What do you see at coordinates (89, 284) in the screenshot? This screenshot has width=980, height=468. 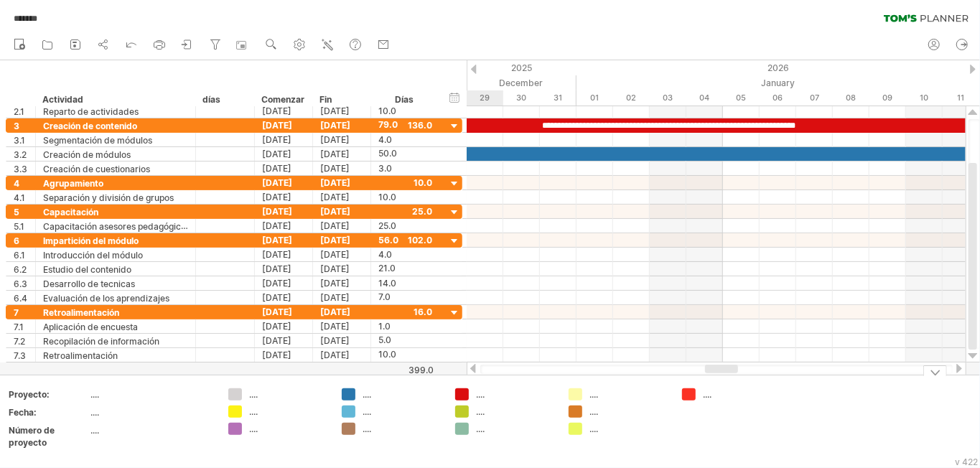 I see `font: Desarrollo de tecnicas` at bounding box center [89, 284].